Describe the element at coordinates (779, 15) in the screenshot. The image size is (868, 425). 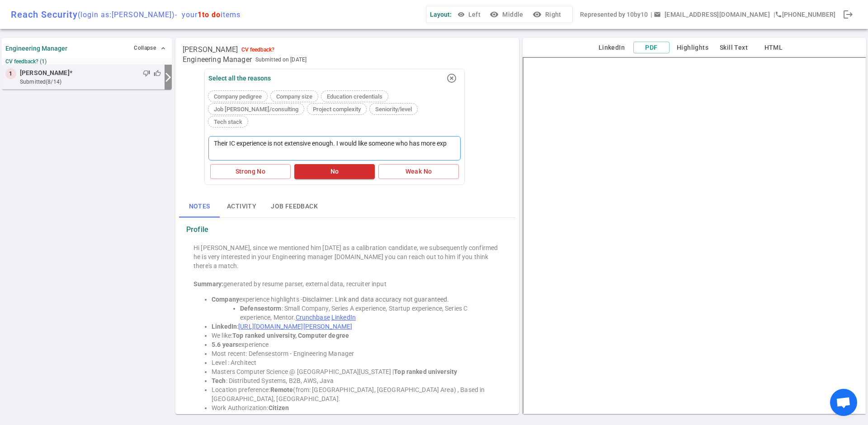
I see `i: phone` at that location.